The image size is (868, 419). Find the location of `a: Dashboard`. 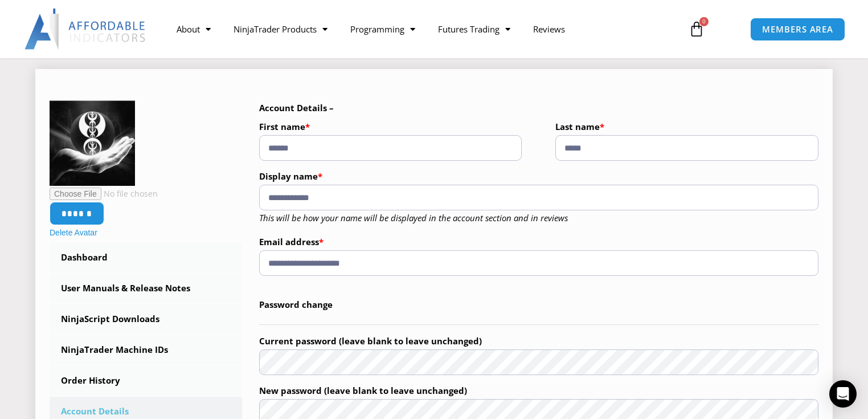

a: Dashboard is located at coordinates (146, 257).